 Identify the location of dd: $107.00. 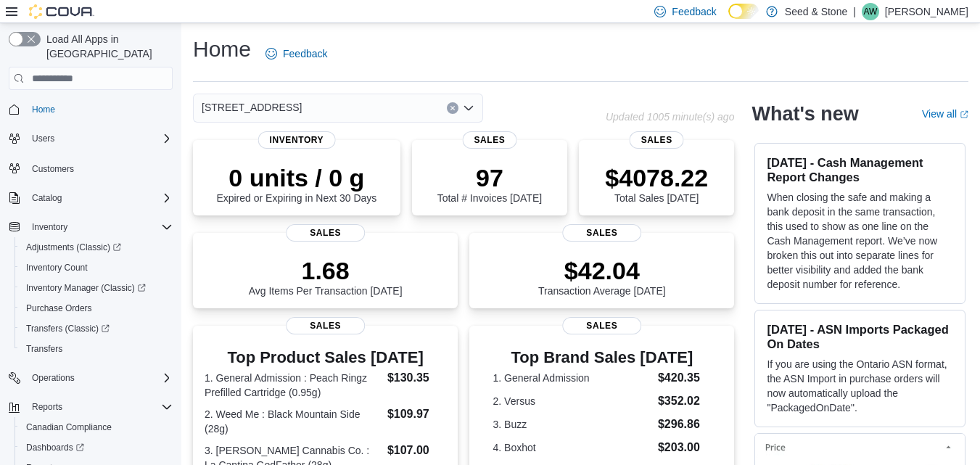
(416, 451).